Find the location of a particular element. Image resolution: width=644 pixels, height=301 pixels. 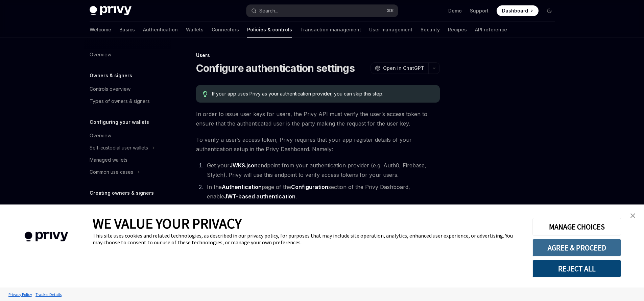

a: Demo is located at coordinates (455, 11).